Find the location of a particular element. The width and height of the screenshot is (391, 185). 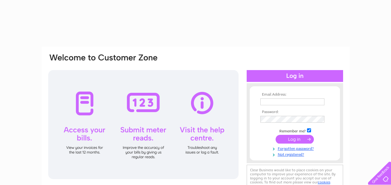

a: Not registered? is located at coordinates (295, 154).